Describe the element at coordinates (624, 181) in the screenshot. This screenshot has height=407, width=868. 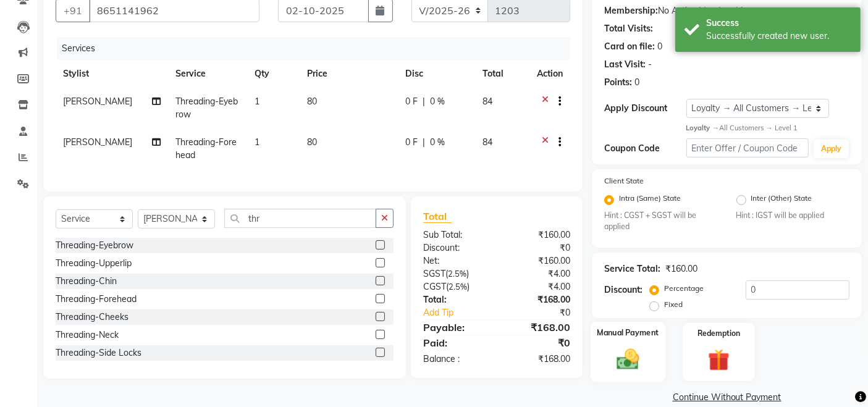
I see `label: Client State` at that location.